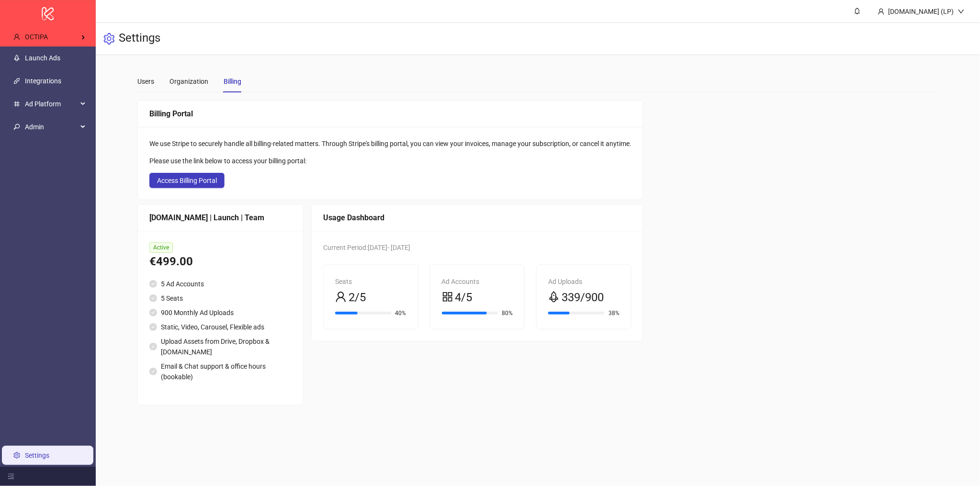 The image size is (980, 486). What do you see at coordinates (614, 313) in the screenshot?
I see `span: 38%` at bounding box center [614, 313].